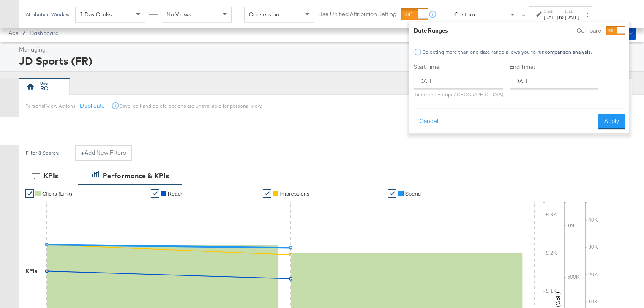 This screenshot has width=644, height=308. Describe the element at coordinates (326, 49) in the screenshot. I see `div: Managing:` at that location.